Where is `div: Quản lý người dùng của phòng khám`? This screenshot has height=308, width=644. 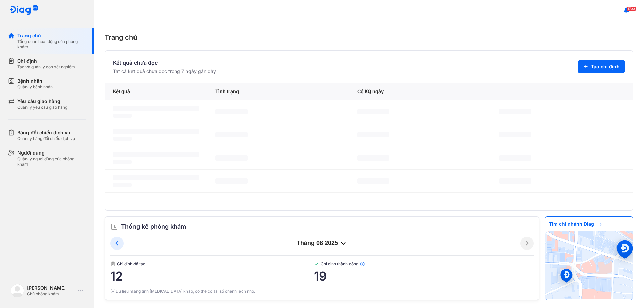 div: Quản lý người dùng của phòng khám is located at coordinates (52, 162).